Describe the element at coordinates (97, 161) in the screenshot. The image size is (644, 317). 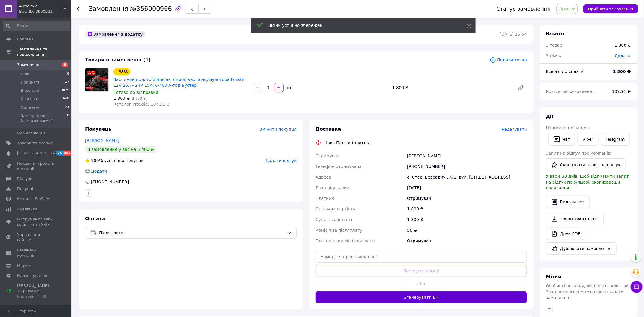
I see `span: 100%` at that location.